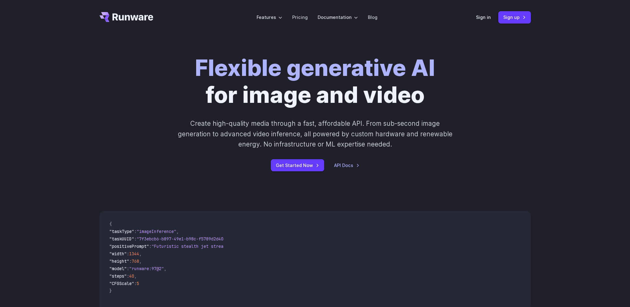  What do you see at coordinates (129, 246) in the screenshot?
I see `span: "positivePrompt"` at bounding box center [129, 246].